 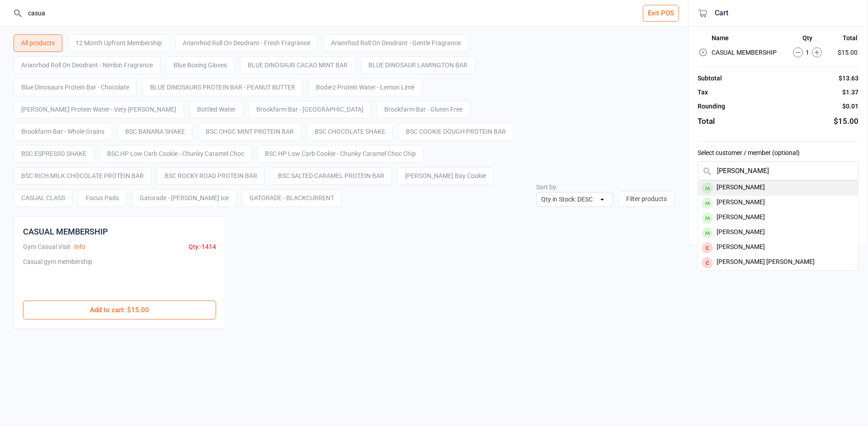 What do you see at coordinates (424, 109) in the screenshot?
I see `div: Brookfarm Bar - Gluten Free` at bounding box center [424, 109].